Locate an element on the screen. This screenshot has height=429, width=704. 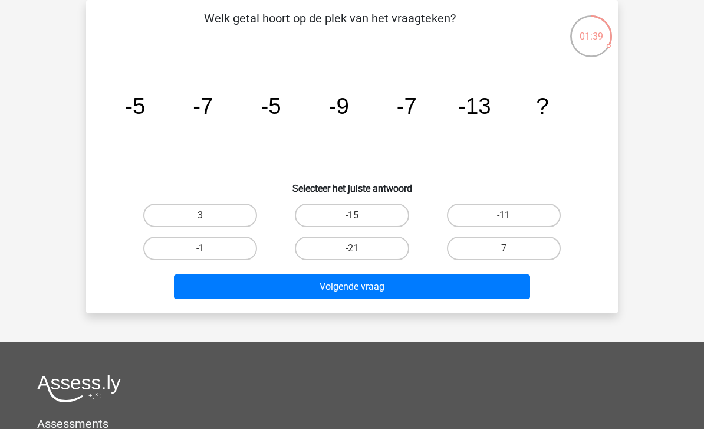
button: Volgende vraag is located at coordinates (352, 287).